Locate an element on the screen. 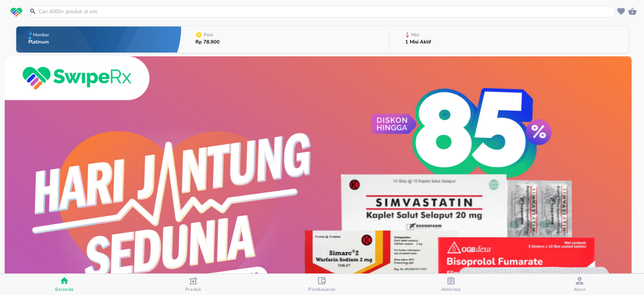  p: 1 Misi Aktif is located at coordinates (418, 42).